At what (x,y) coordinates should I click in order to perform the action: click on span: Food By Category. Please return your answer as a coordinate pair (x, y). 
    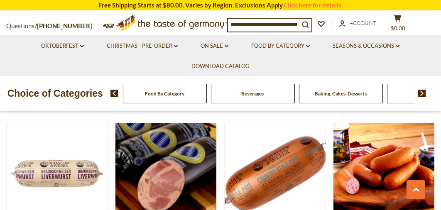
    Looking at the image, I should click on (164, 93).